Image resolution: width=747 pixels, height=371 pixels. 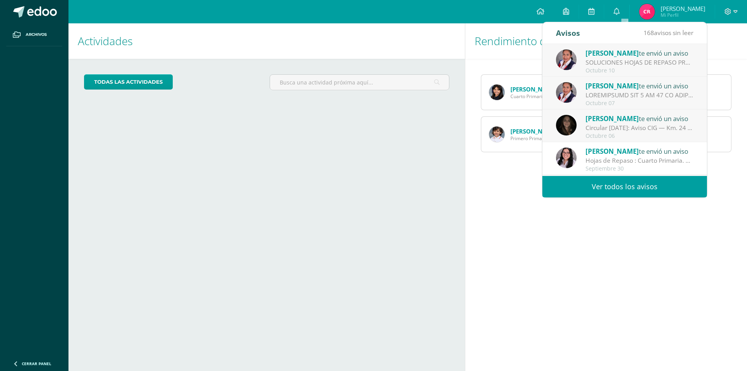 I want to click on div: Circular 6/10/25: Aviso CIG — Km. 24 CAES: Por trabajos por derrumbe, la vía sigue cerrada hasta ..., so click(x=640, y=128).